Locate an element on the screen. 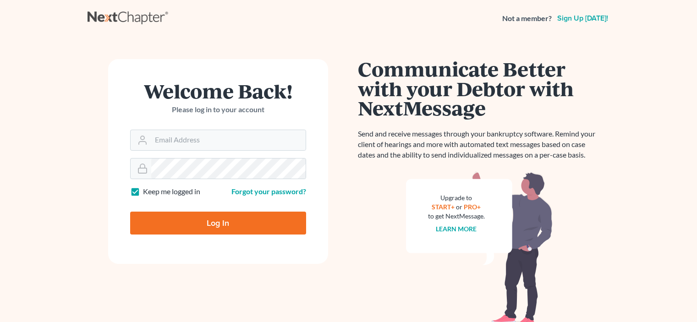  p: Please log in to your account is located at coordinates (218, 110).